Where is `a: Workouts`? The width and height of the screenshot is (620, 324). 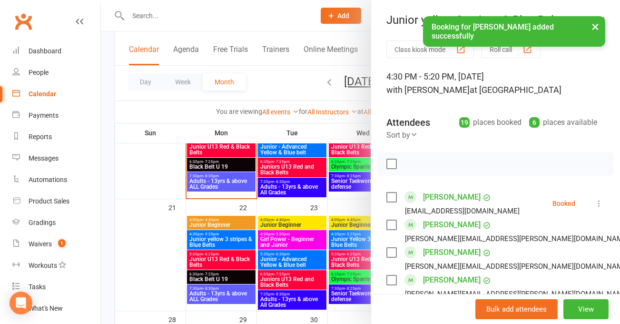
a: Workouts is located at coordinates (56, 265).